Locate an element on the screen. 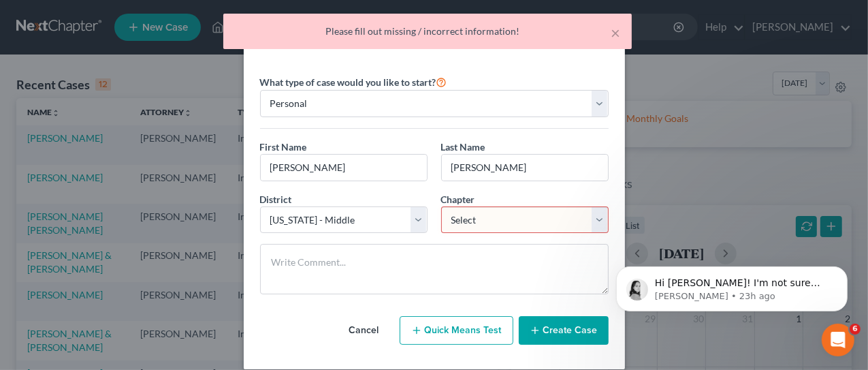 This screenshot has height=370, width=868. button: Quick Means Test is located at coordinates (457, 330).